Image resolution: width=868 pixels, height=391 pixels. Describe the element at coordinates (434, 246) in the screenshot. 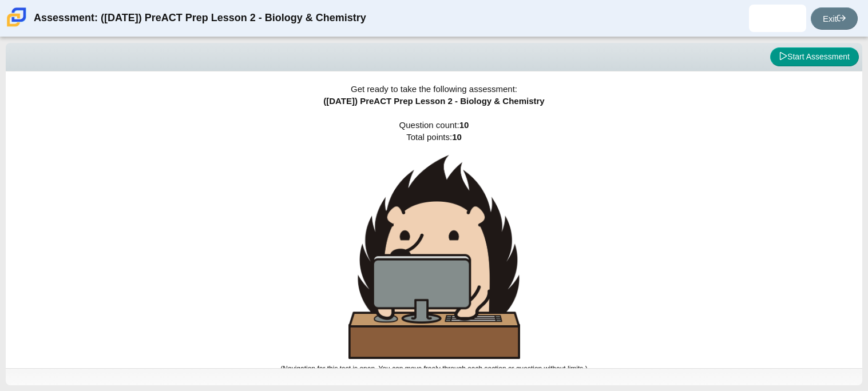

I see `span: Question count: Total points:` at that location.